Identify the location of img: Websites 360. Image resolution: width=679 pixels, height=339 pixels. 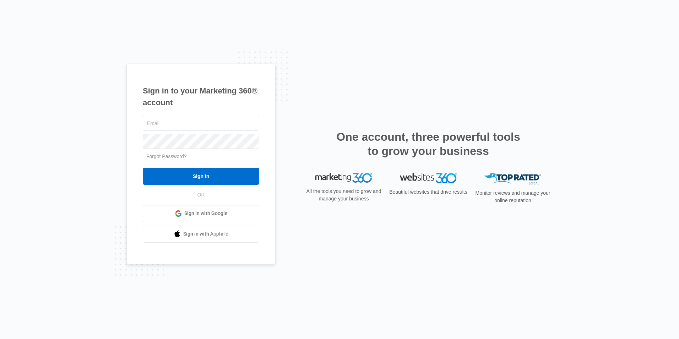
(428, 178).